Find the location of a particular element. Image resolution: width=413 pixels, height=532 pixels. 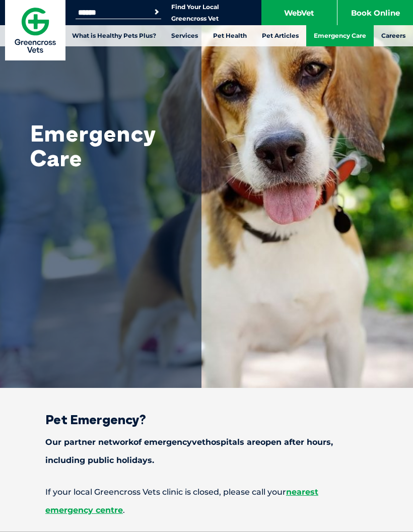

span: hospitals is located at coordinates (225, 442).